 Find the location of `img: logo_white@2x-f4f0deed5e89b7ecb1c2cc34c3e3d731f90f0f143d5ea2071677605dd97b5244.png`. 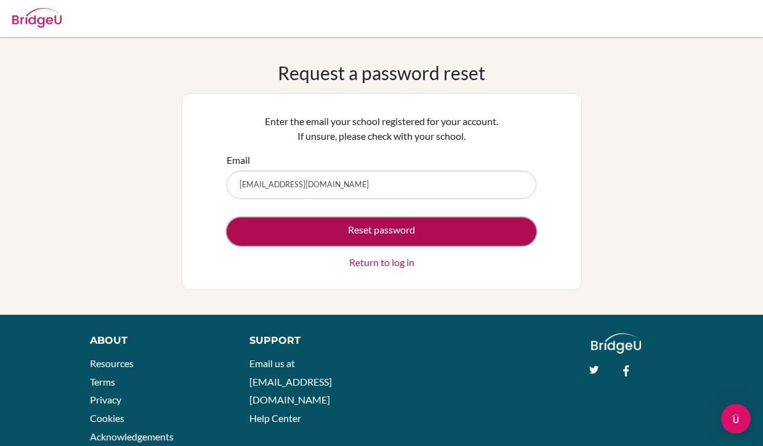

img: logo_white@2x-f4f0deed5e89b7ecb1c2cc34c3e3d731f90f0f143d5ea2071677605dd97b5244.png is located at coordinates (616, 343).